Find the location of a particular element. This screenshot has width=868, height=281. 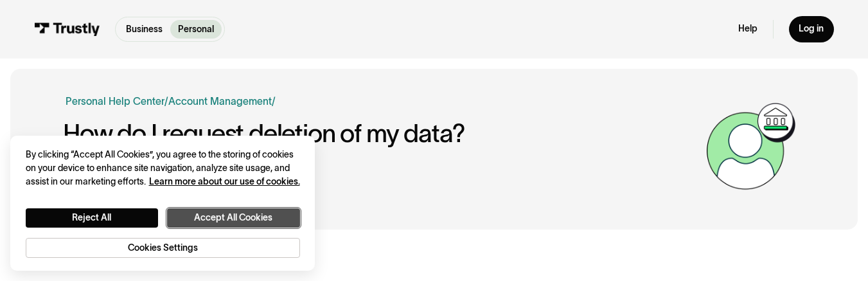

div: Log in is located at coordinates (811, 29).